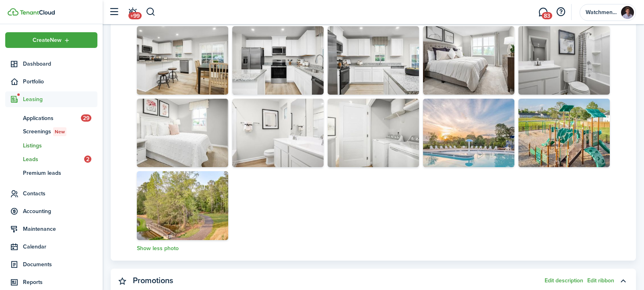 This screenshot has width=644, height=290. What do you see at coordinates (628, 12) in the screenshot?
I see `img: Watchmen Property Management` at bounding box center [628, 12].